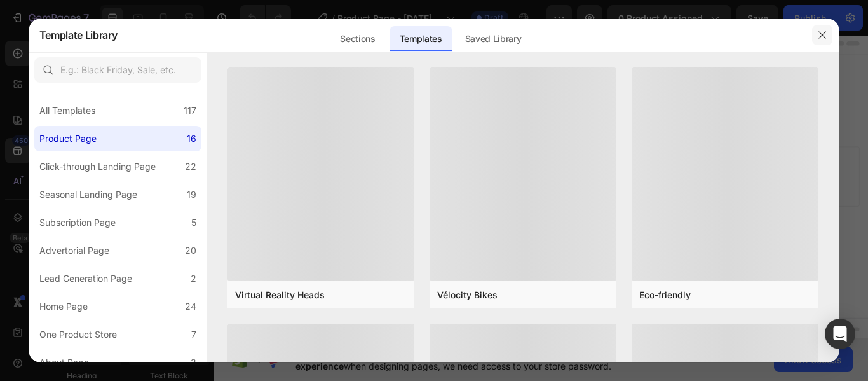 This screenshot has height=381, width=868. What do you see at coordinates (467, 294) in the screenshot?
I see `div: Vélocity Bikes` at bounding box center [467, 294].